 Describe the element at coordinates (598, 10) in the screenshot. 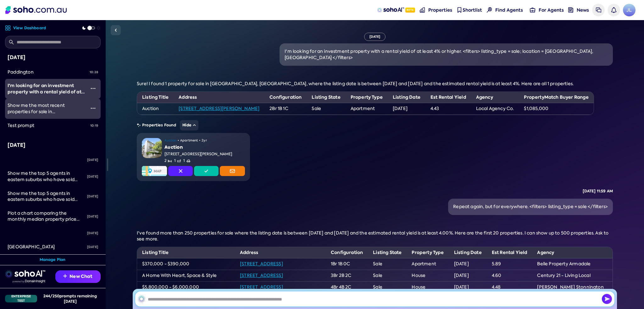

I see `a: Messages` at that location.